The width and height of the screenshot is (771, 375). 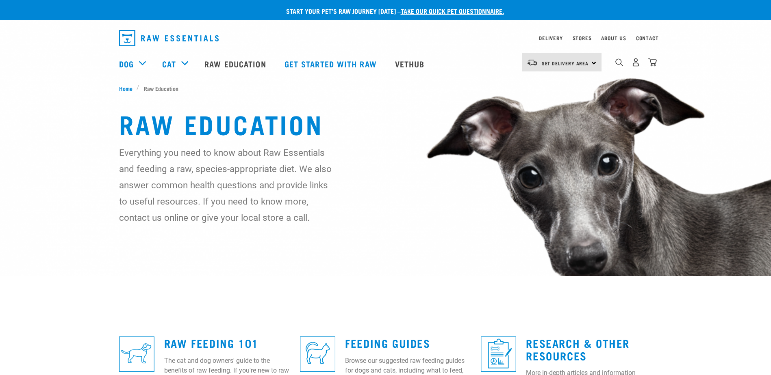 I want to click on img: home-icon@2x.png, so click(x=652, y=62).